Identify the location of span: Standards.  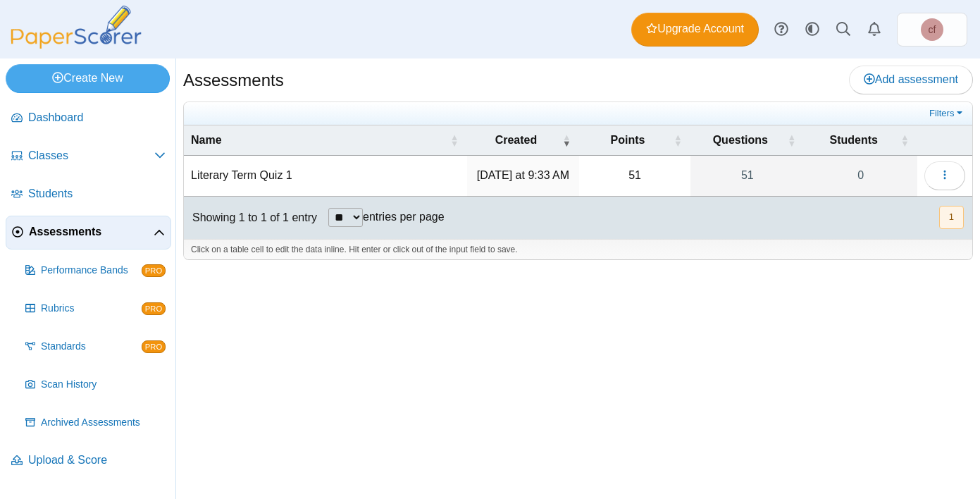
(91, 346).